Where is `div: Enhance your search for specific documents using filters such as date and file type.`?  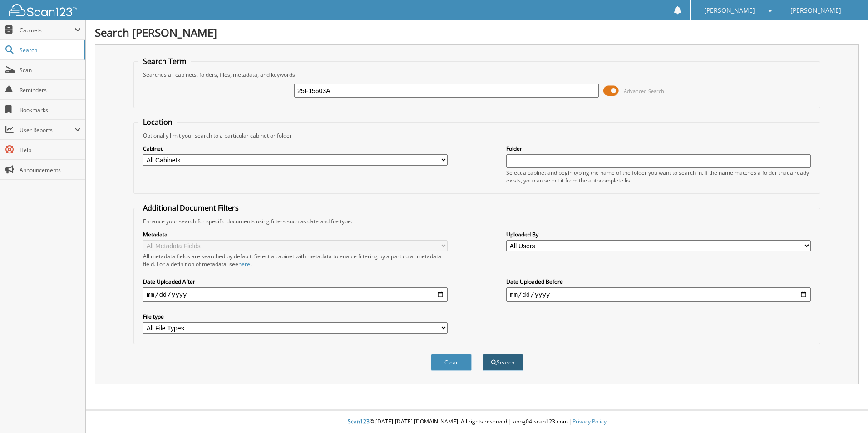
div: Enhance your search for specific documents using filters such as date and file type. is located at coordinates (477, 221).